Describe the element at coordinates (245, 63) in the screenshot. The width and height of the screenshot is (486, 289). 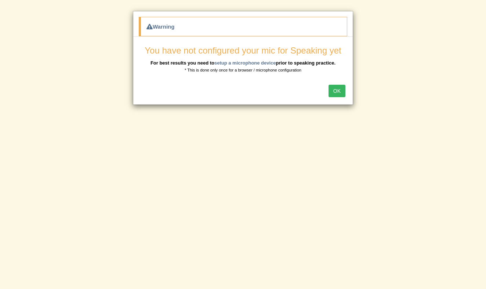
I see `a: setup a microphone device` at that location.